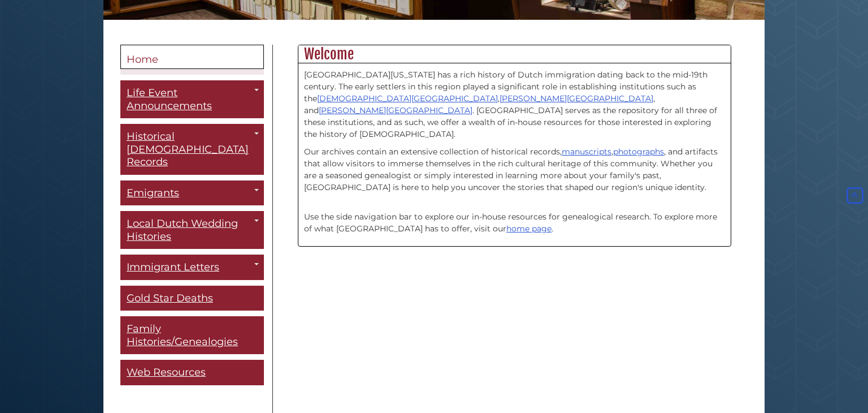 The width and height of the screenshot is (868, 413). Describe the element at coordinates (152, 193) in the screenshot. I see `span: Emigrants` at that location.